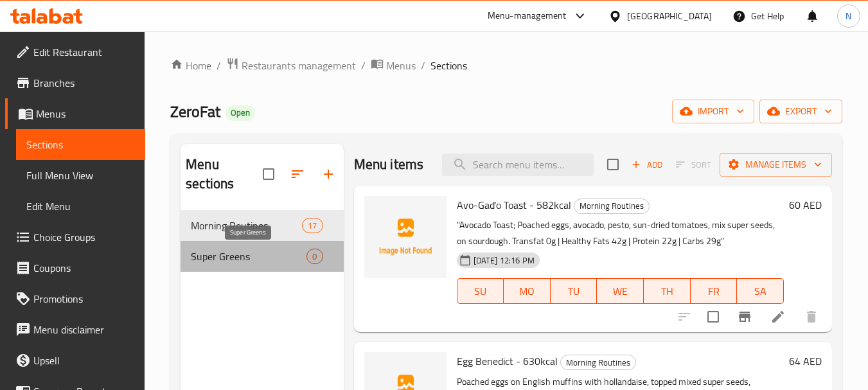 Image resolution: width=868 pixels, height=390 pixels. Describe the element at coordinates (75, 52) in the screenshot. I see `a: Edit Restaurant` at that location.